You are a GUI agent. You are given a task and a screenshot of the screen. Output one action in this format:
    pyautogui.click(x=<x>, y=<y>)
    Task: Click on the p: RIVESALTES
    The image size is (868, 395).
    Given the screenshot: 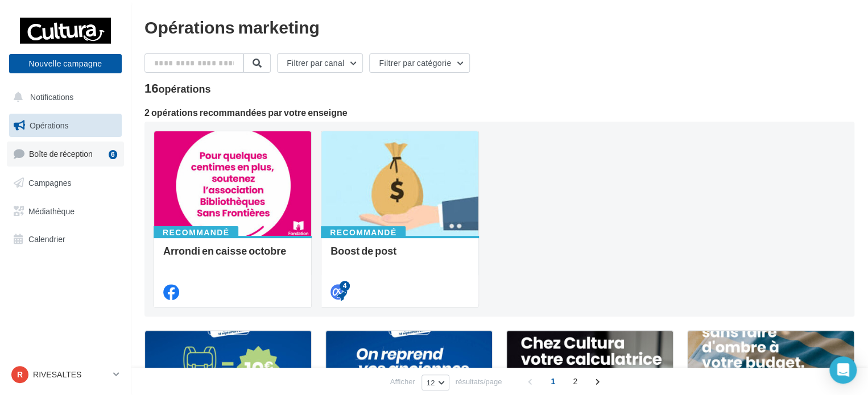 What is the action you would take?
    pyautogui.click(x=71, y=375)
    